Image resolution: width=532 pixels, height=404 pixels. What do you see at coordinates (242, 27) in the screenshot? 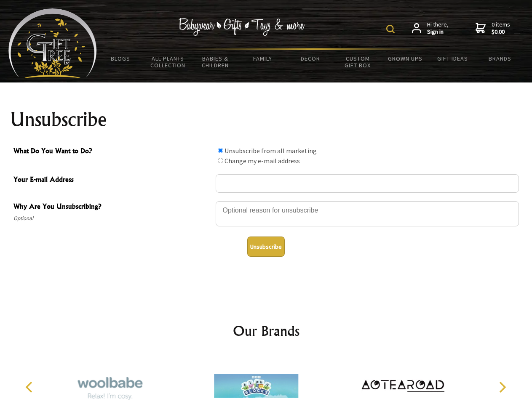
I see `img: Babywear - Gifts - Toys & more` at bounding box center [242, 27].